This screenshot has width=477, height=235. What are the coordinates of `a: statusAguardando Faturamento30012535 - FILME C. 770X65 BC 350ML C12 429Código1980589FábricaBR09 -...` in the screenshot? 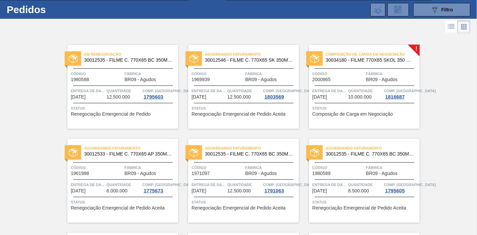 It's located at (359, 181).